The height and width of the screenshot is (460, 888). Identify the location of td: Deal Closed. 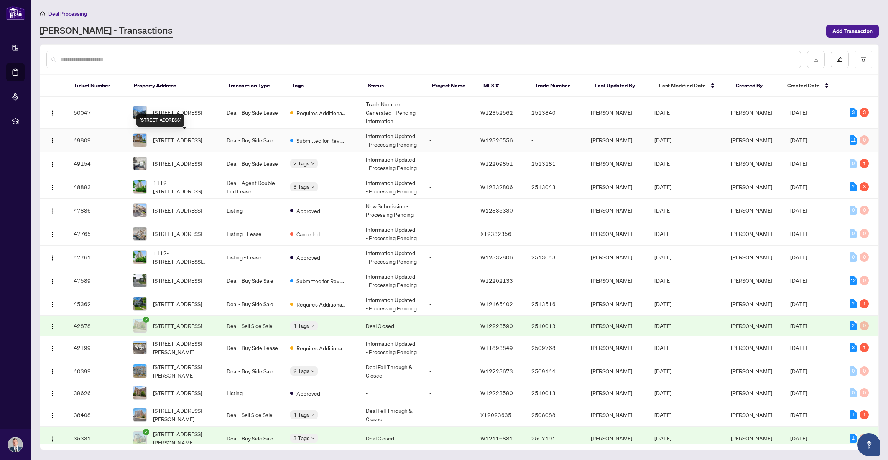
(392, 438).